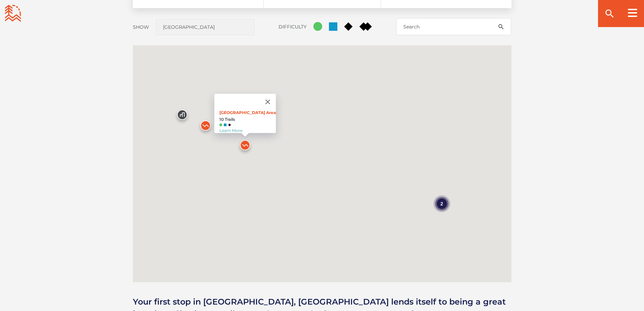 This screenshot has width=644, height=311. I want to click on label: Difficulty, so click(293, 27).